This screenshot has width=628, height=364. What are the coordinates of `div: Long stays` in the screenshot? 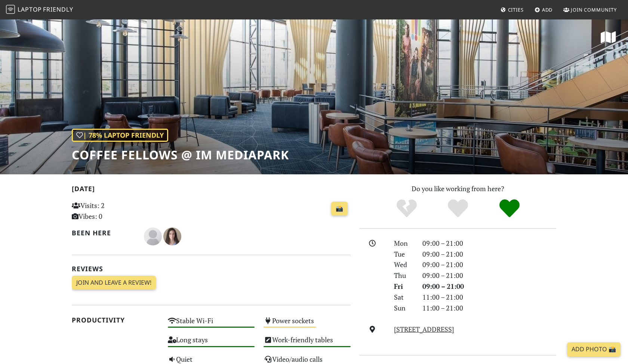 It's located at (211, 343).